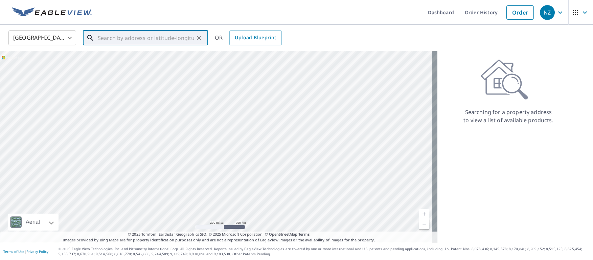 The width and height of the screenshot is (593, 260). What do you see at coordinates (255, 38) in the screenshot?
I see `span: Upload Blueprint` at bounding box center [255, 38].